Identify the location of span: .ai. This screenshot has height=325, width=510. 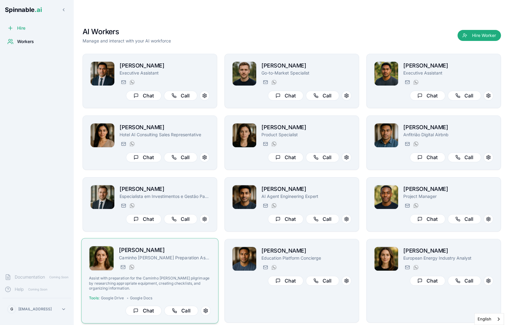
(38, 10).